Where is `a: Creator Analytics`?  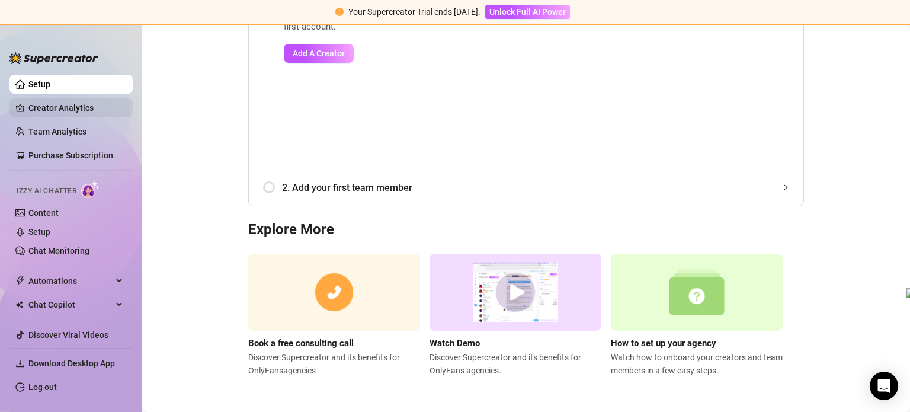
a: Creator Analytics is located at coordinates (76, 108).